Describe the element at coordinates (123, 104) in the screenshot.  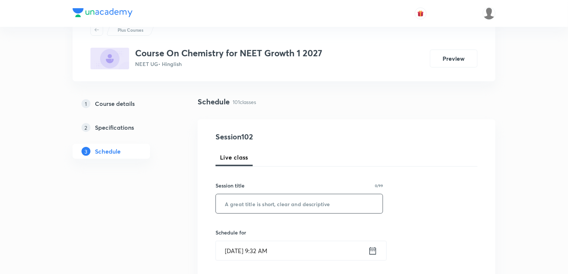
I see `a: 1Course details` at that location.